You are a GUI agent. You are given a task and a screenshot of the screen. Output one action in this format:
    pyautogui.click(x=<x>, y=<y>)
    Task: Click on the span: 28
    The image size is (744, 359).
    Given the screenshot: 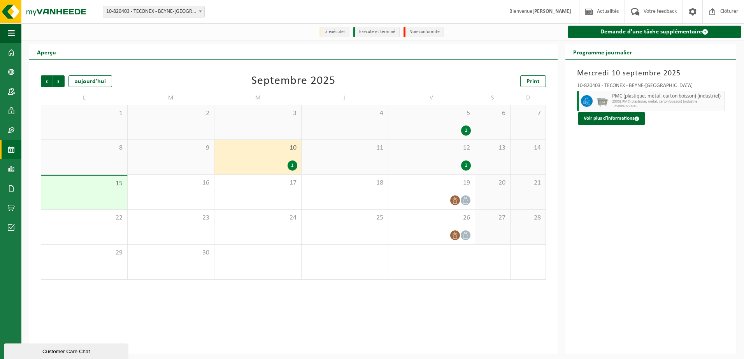 What is the action you would take?
    pyautogui.click(x=528, y=218)
    